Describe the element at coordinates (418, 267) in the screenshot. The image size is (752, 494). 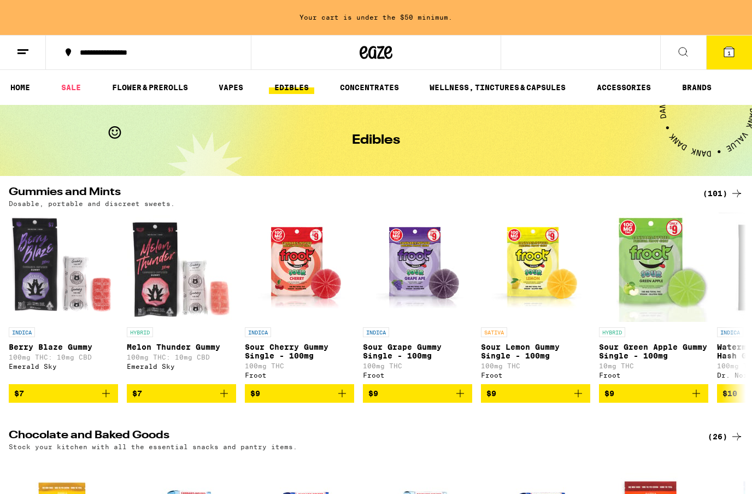
I see `img: Froot - Sour Grape Gummy Single - 100mg` at that location.